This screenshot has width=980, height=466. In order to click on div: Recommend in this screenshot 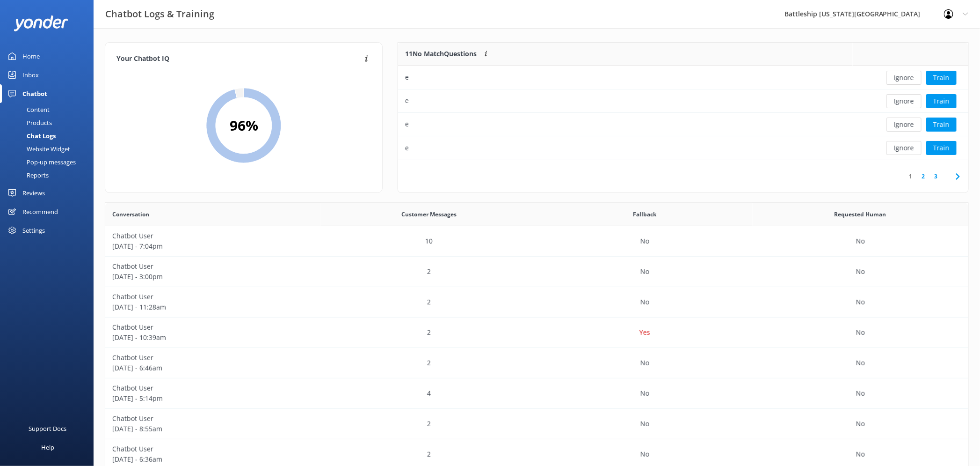, I will do `click(40, 212)`.